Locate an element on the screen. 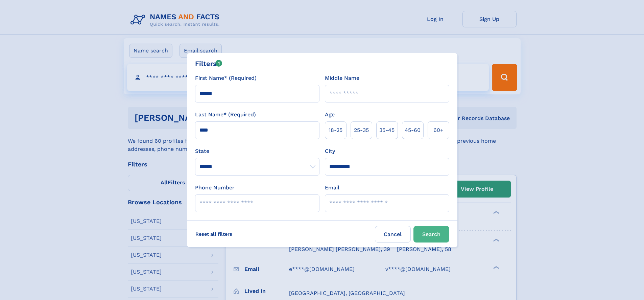 This screenshot has height=300, width=644. label: Email is located at coordinates (332, 188).